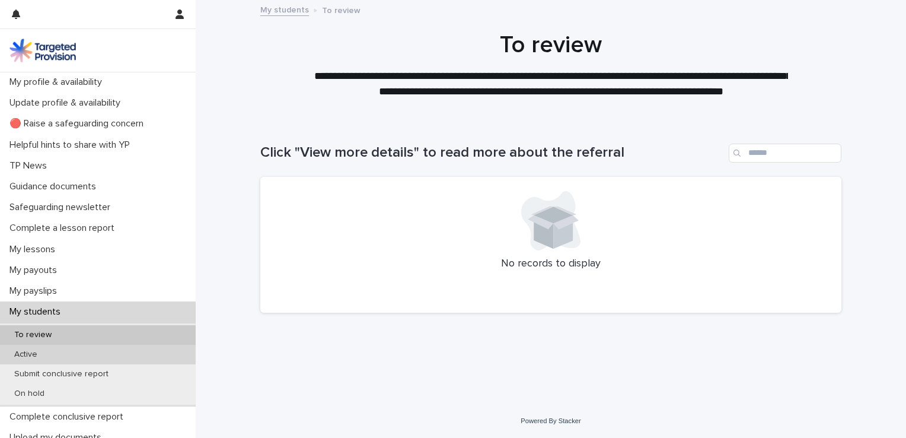  What do you see at coordinates (72, 145) in the screenshot?
I see `p: Helpful hints to share with YP` at bounding box center [72, 145].